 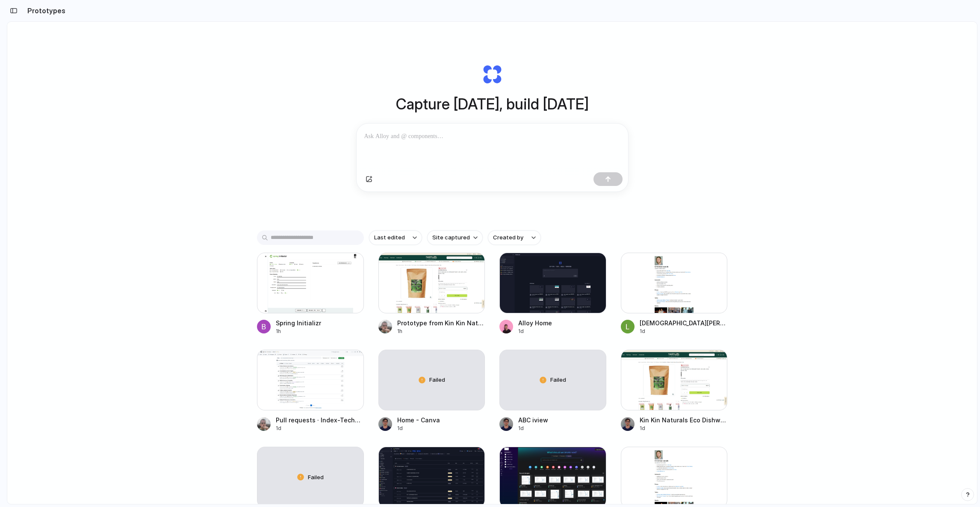 I want to click on div: Home - Canva, so click(x=419, y=420).